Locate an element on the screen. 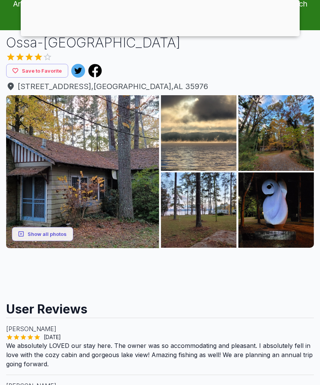  img: AAcXr8rax4SJleEpSoXnobIhrpkHSBM2XCt6aYFw93dwxtH2LGhFFepdVS6_VGUDPVjTneENuLog0m_7bTVa1VCGUq5FsIdgC... is located at coordinates (198, 133).